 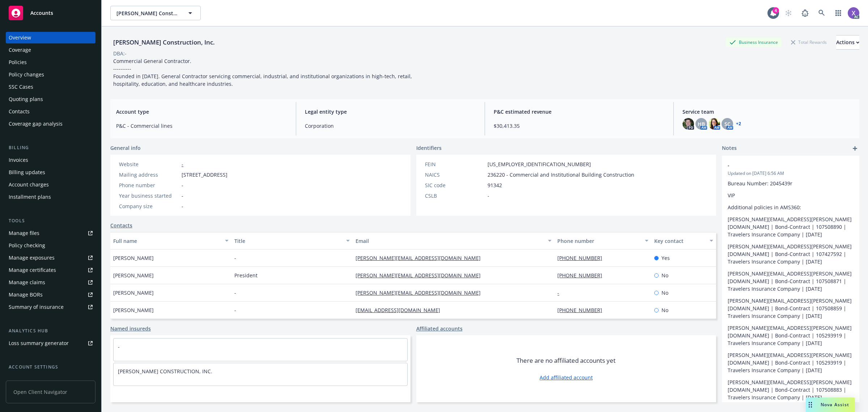 I want to click on a: Policies, so click(x=50, y=62).